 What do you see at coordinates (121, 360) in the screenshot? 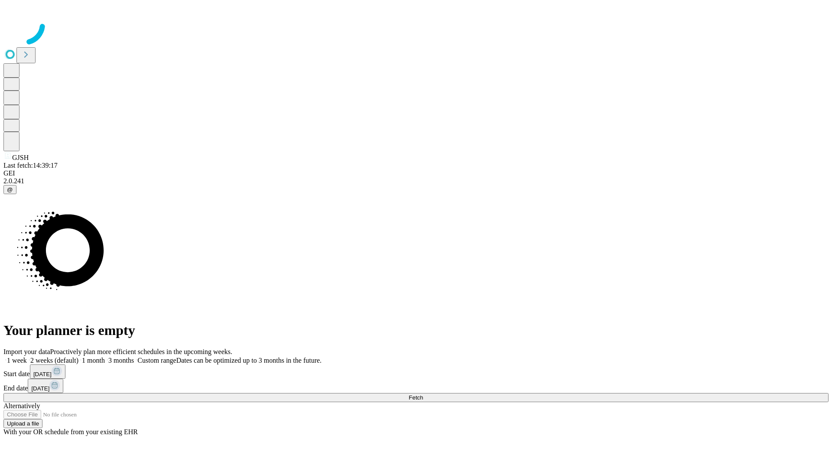
I see `span: 3 months` at bounding box center [121, 360].